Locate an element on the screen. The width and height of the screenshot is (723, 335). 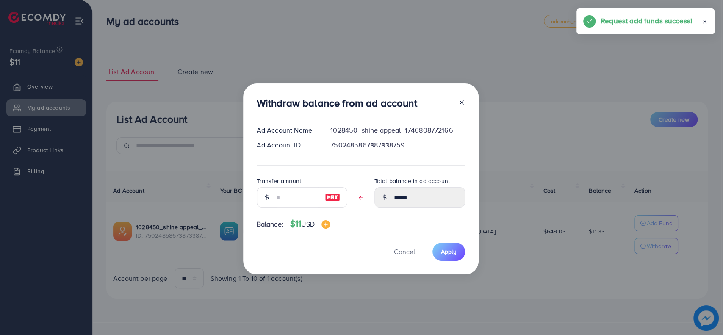
button: Cancel is located at coordinates (404, 252).